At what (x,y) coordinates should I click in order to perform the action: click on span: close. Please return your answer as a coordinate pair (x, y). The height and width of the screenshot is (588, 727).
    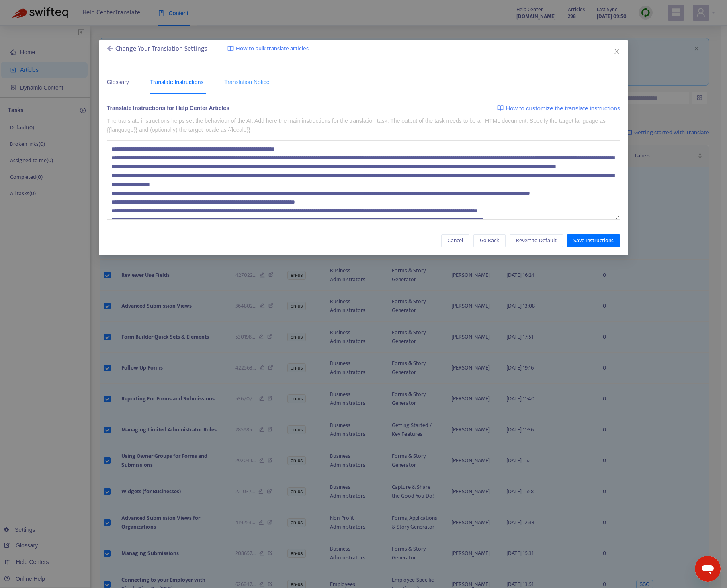
    Looking at the image, I should click on (617, 51).